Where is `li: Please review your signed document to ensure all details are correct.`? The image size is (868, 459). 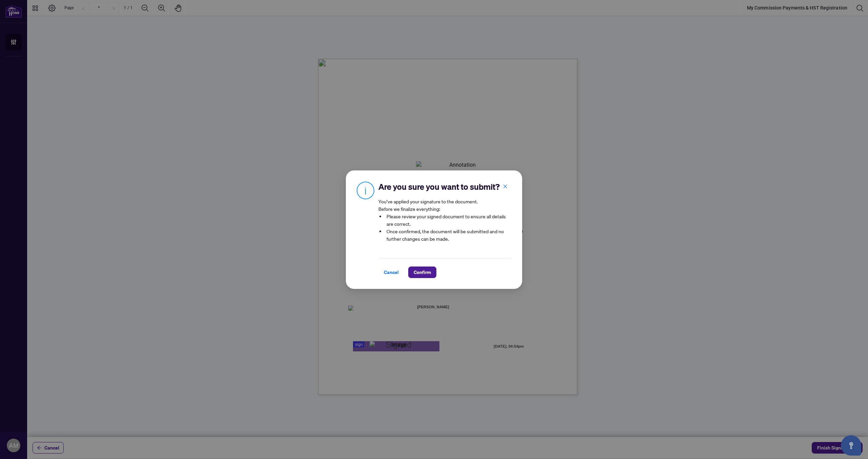 li: Please review your signed document to ensure all details are correct. is located at coordinates (448, 220).